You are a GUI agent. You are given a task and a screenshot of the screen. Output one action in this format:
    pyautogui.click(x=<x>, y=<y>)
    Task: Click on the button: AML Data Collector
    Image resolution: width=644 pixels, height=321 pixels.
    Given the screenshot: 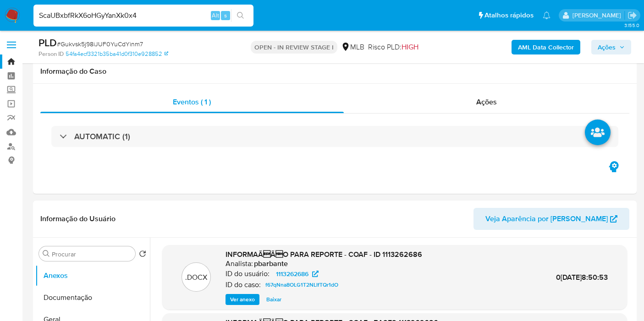 What is the action you would take?
    pyautogui.click(x=546, y=47)
    